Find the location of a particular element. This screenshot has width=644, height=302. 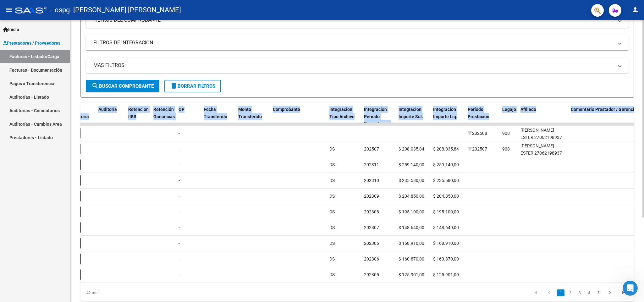

li: page 5 is located at coordinates (598, 293).